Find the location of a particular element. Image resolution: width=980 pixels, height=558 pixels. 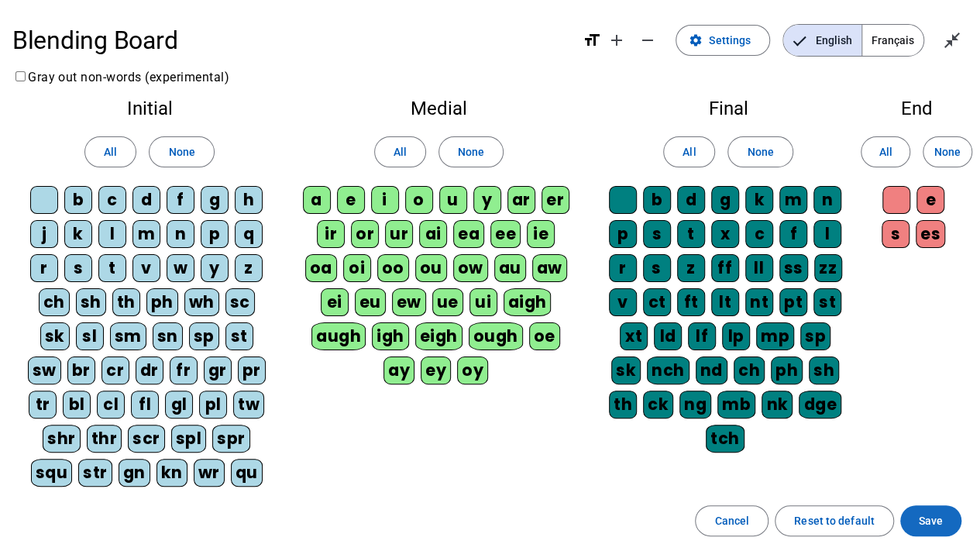

div: i is located at coordinates (385, 200).